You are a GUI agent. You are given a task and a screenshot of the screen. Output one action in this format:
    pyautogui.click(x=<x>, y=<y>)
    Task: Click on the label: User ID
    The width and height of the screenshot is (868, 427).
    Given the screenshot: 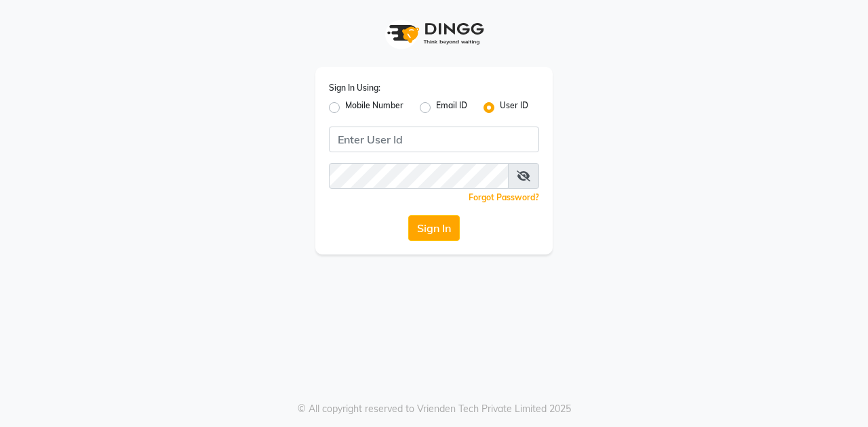 What is the action you would take?
    pyautogui.click(x=514, y=107)
    